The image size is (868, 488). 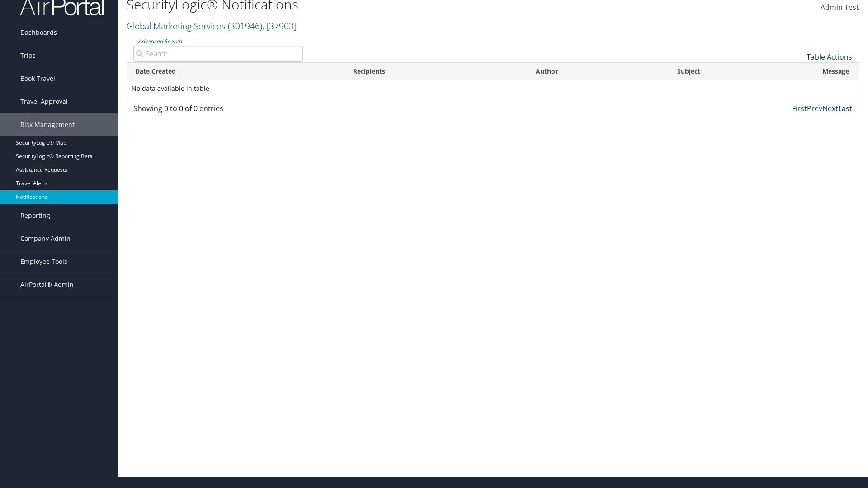 What do you see at coordinates (44, 102) in the screenshot?
I see `span: Travel Approval` at bounding box center [44, 102].